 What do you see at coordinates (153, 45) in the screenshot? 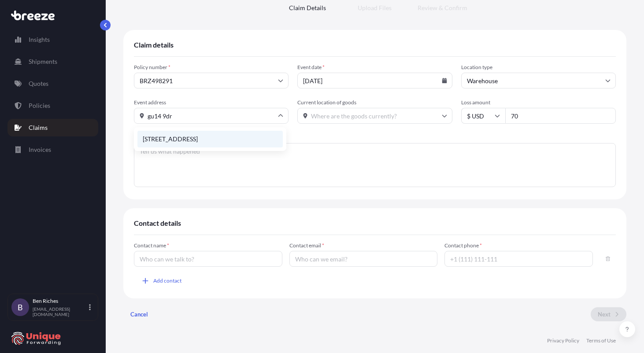
I see `span: Claim details` at bounding box center [153, 45].